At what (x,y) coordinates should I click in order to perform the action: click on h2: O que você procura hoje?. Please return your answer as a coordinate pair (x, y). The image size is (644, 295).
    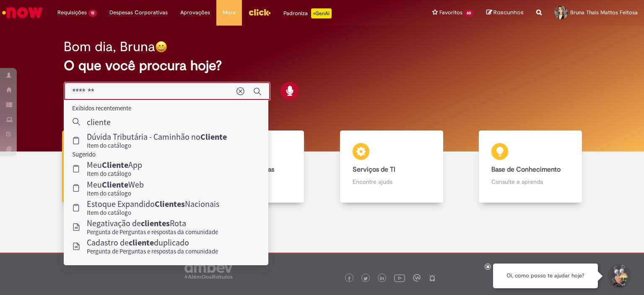
    Looking at the image, I should click on (322, 66).